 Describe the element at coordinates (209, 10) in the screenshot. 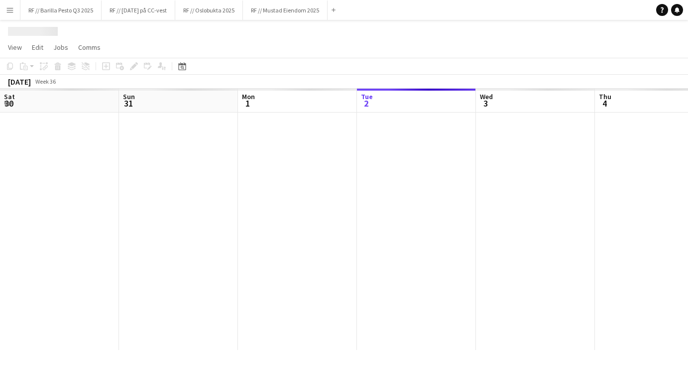

I see `button: RF // Oslobukta 2025` at that location.